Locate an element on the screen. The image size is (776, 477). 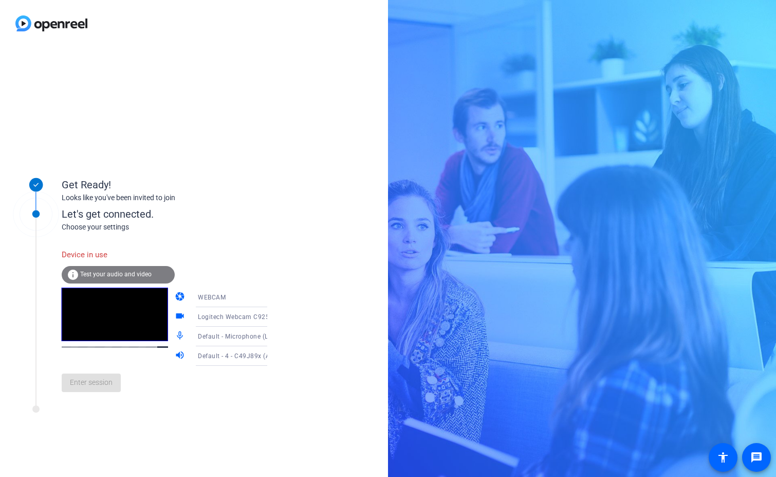
div: Looks like you've been invited to join is located at coordinates (165, 197).